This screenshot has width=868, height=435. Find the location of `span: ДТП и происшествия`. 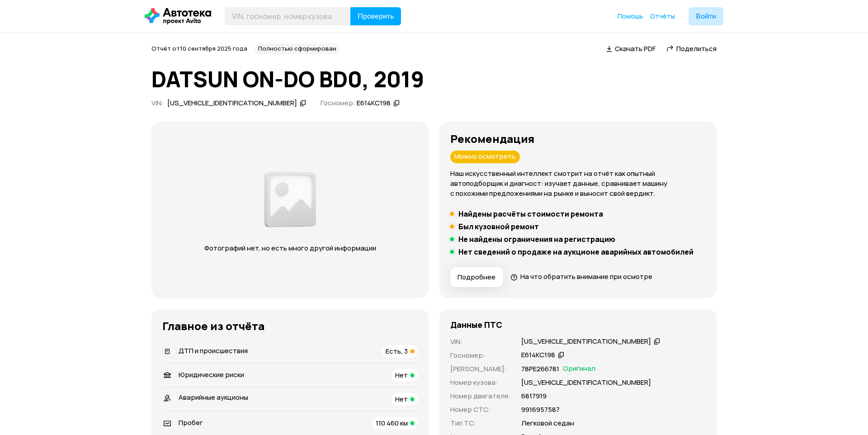

span: ДТП и происшествия is located at coordinates (213, 351).